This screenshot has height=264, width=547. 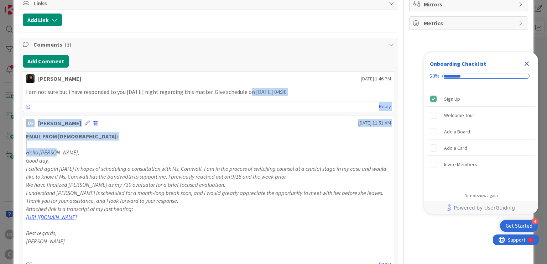 What do you see at coordinates (519, 226) in the screenshot?
I see `div: Get Started` at bounding box center [519, 226].